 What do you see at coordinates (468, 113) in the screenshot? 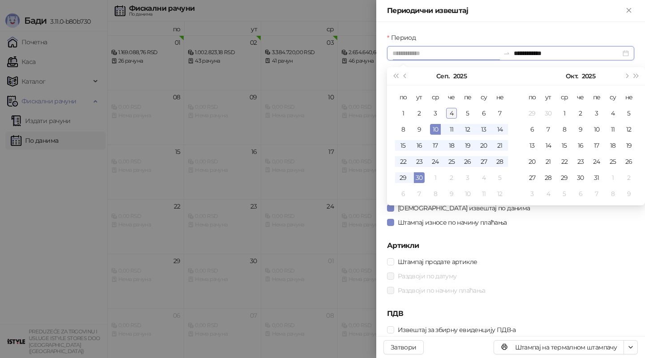
I see `td: 2025-09-05` at bounding box center [468, 113].